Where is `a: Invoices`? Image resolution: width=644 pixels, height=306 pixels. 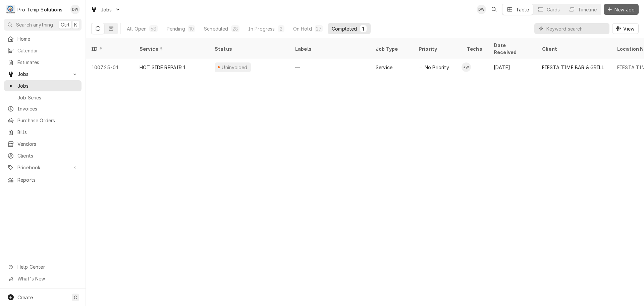 a: Invoices is located at coordinates (43, 108).